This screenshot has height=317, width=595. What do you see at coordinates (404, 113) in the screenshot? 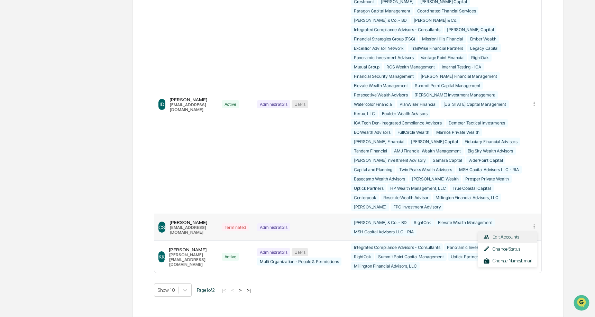
I see `div: Boulder Wealth Advisors` at bounding box center [404, 113].